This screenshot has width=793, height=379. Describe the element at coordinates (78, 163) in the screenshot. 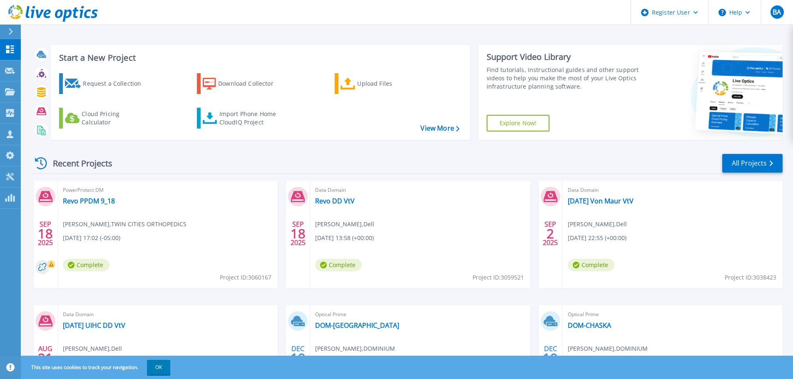

I see `div: Recent Projects` at that location.